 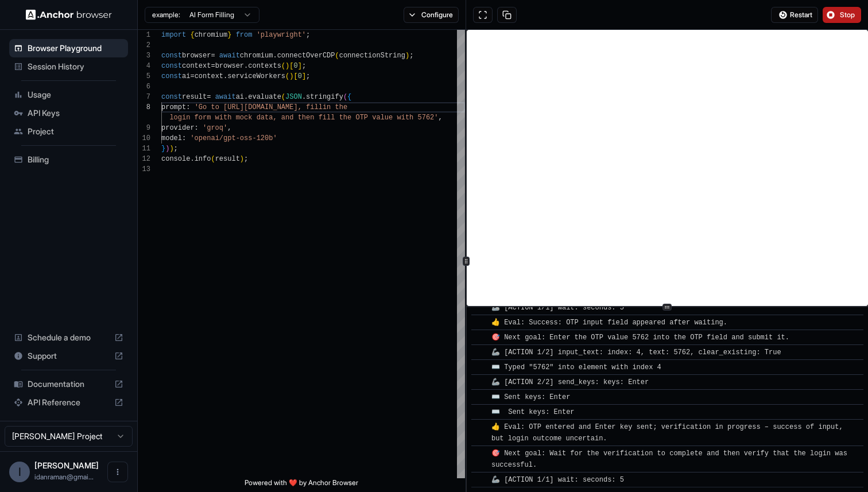 What do you see at coordinates (174, 35) in the screenshot?
I see `span: import` at bounding box center [174, 35].